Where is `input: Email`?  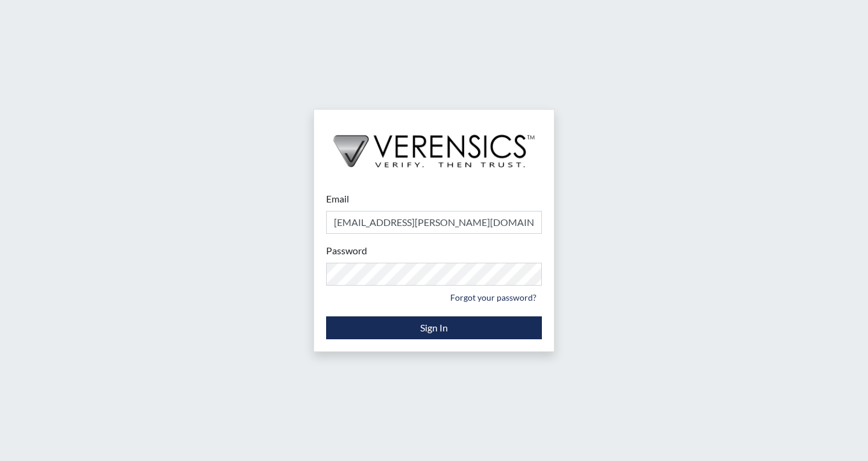
input: Email is located at coordinates (434, 223).